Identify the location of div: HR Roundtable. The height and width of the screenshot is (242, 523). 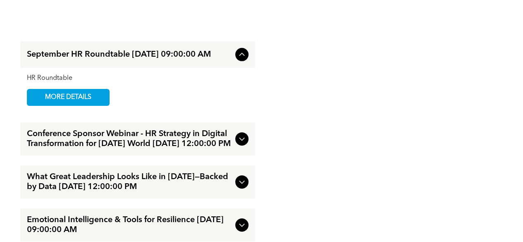
(138, 78).